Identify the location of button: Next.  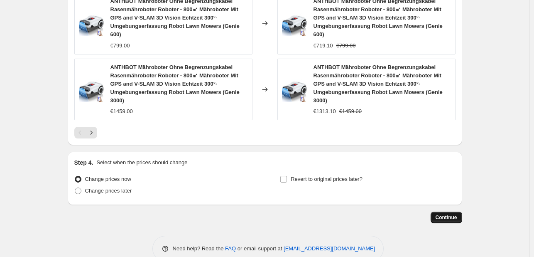
(91, 132).